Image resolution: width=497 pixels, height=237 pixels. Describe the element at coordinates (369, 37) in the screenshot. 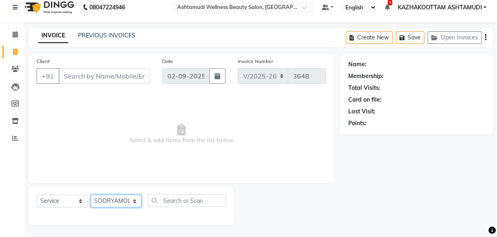

I see `button: Create New` at that location.